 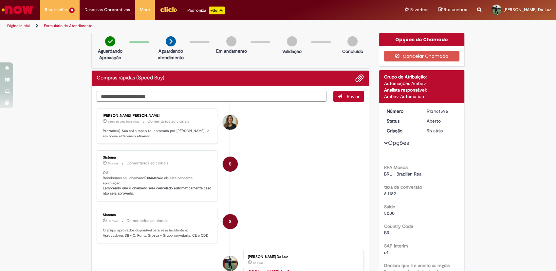 What do you see at coordinates (396, 168) in the screenshot?
I see `b: RPA Moeda` at bounding box center [396, 168].